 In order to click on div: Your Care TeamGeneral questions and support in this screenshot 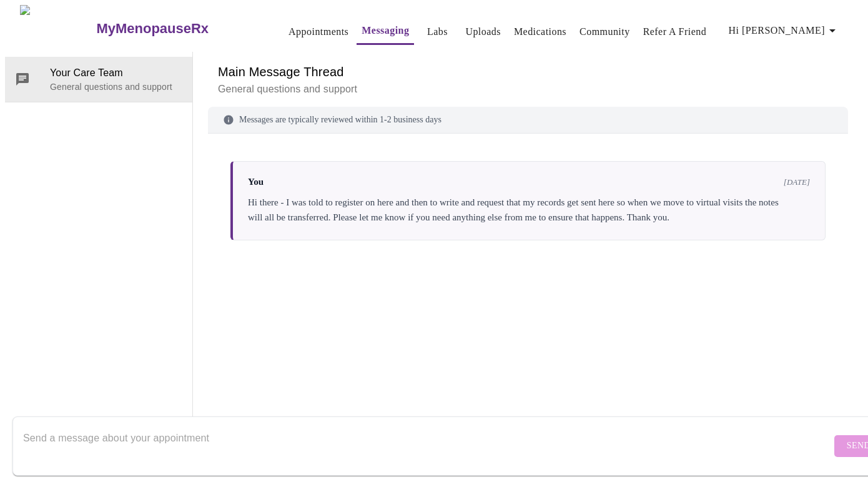, I will do `click(98, 80)`.